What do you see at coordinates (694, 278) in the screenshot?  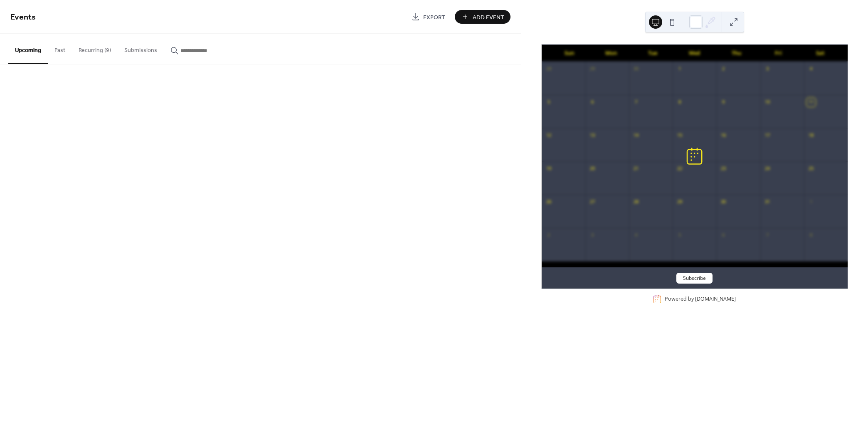 I see `button: Subscribe` at bounding box center [694, 278].